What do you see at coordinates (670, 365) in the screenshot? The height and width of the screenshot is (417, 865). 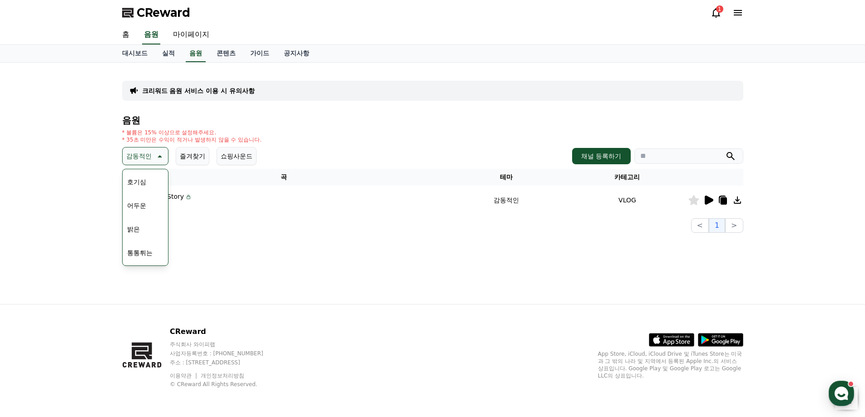 I see `p: App Store, iCloud, iCloud Drive 및 iTunes Store는 미국과 그 밖의 나라 및 지역에서 등록된 Apple Inc.의 서비스 상표입니다. Goo...` at bounding box center [670, 365].